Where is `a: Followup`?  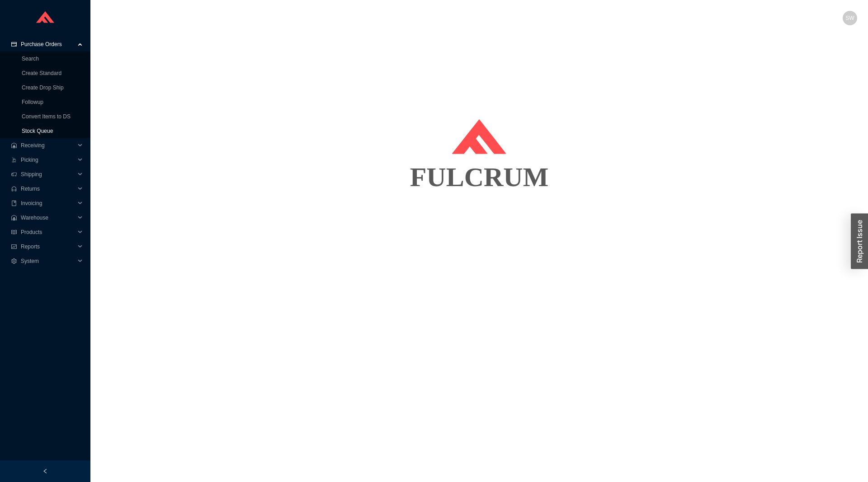
a: Followup is located at coordinates (33, 102).